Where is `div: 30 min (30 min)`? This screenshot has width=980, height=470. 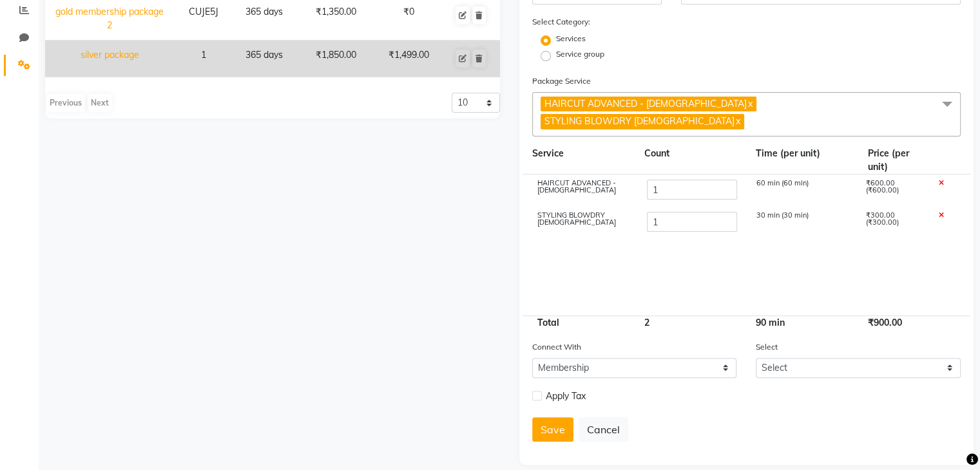 div: 30 min (30 min) is located at coordinates (801, 223).